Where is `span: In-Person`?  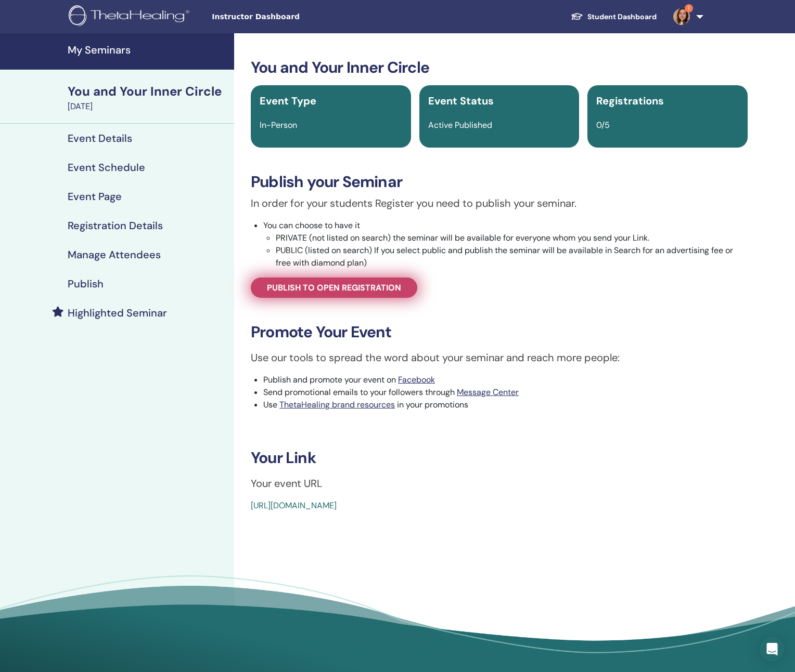
span: In-Person is located at coordinates (279, 125).